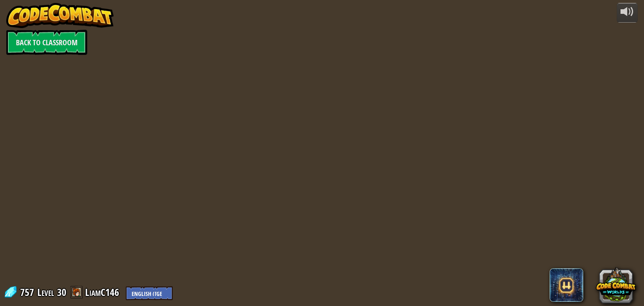 Image resolution: width=644 pixels, height=306 pixels. Describe the element at coordinates (103, 292) in the screenshot. I see `a: LiamC146` at that location.